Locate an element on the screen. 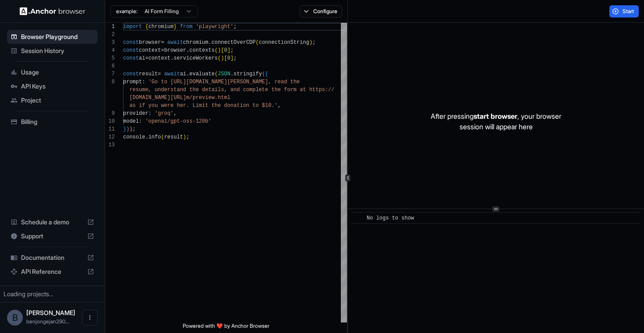 The width and height of the screenshot is (644, 333). div: API Reference is located at coordinates (52, 272).